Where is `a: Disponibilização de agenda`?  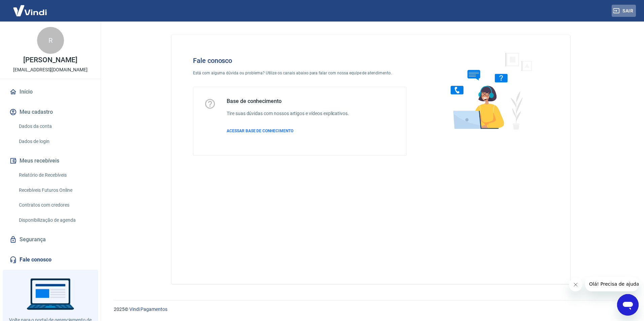
a: Disponibilização de agenda is located at coordinates (54, 220).